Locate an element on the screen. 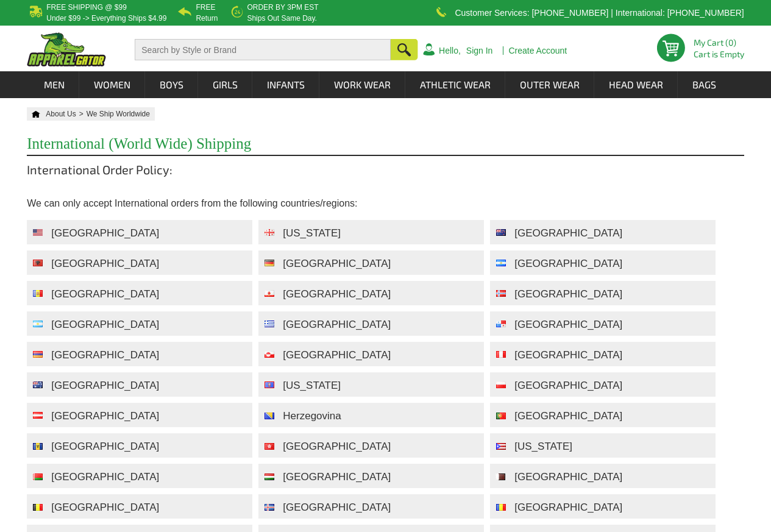 The height and width of the screenshot is (532, 771). p: We can only accept International orders from the following countries/regions: is located at coordinates (385, 203).